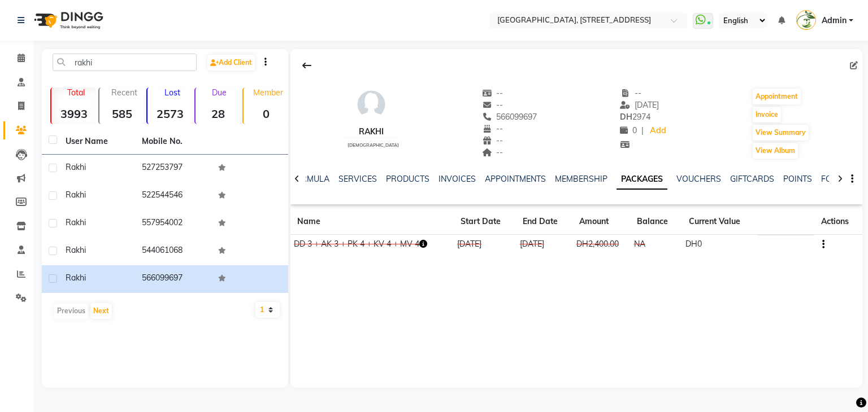  Describe the element at coordinates (310, 179) in the screenshot. I see `a: FORMULA` at that location.